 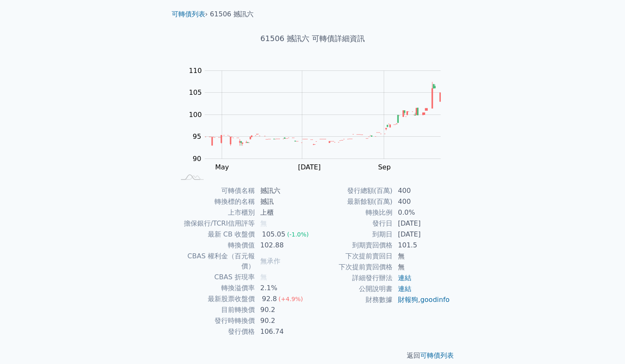 What do you see at coordinates (352, 256) in the screenshot?
I see `td: 下次提前賣回日` at bounding box center [352, 256].